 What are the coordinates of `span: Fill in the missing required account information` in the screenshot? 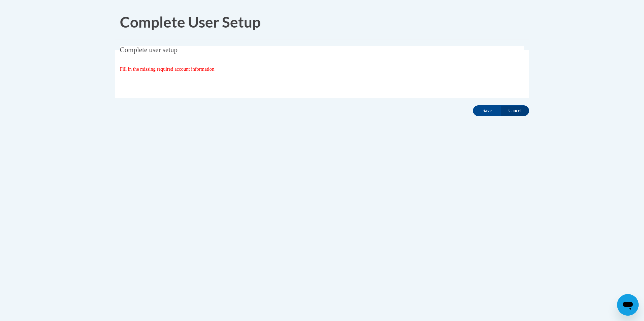 It's located at (167, 69).